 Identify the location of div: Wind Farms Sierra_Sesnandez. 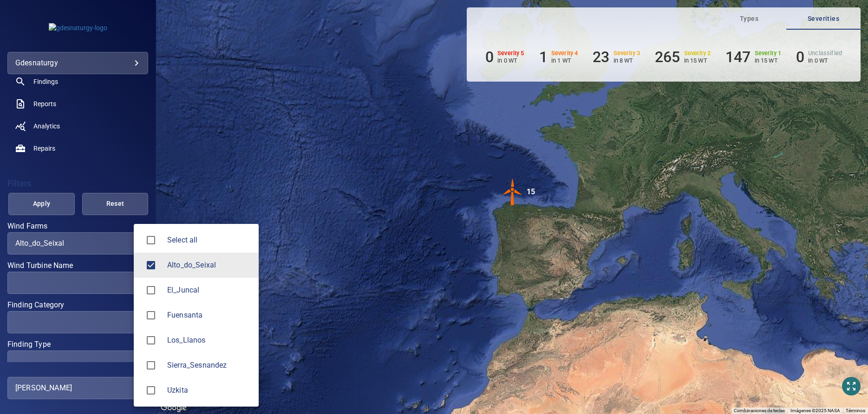
(209, 366).